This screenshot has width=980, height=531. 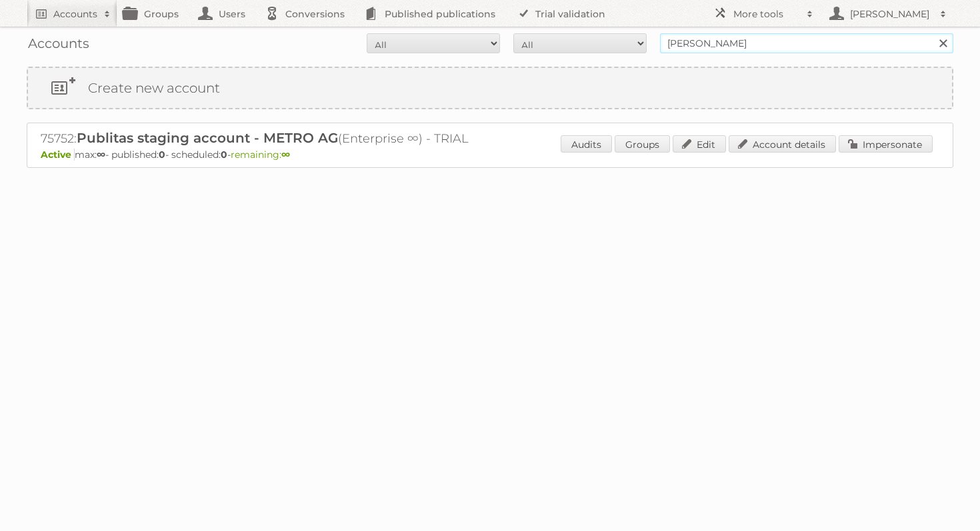 I want to click on span: remaining:, so click(x=259, y=154).